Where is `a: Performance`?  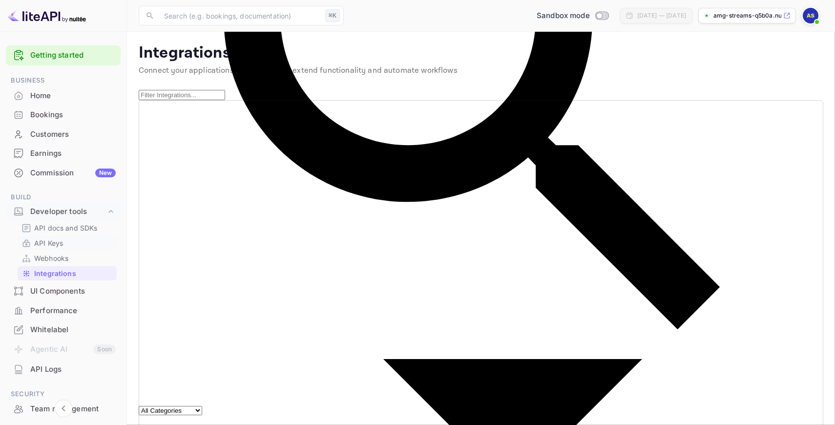
a: Performance is located at coordinates (63, 310).